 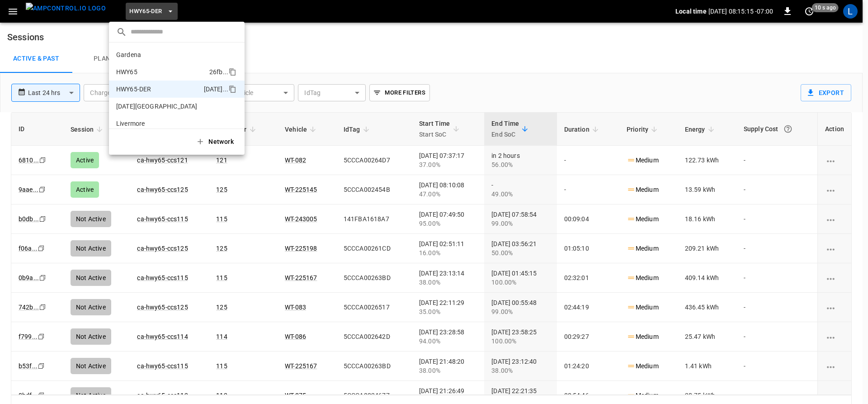 I want to click on p: Gardena, so click(x=128, y=55).